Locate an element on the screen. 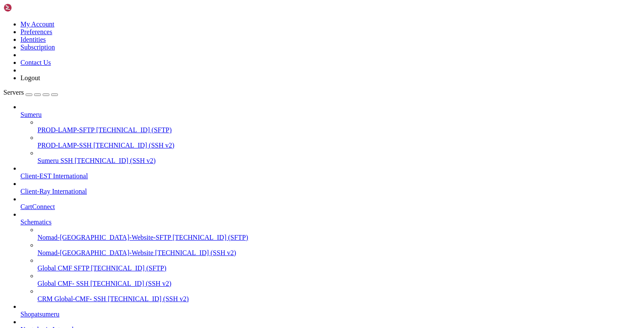 Image resolution: width=644 pixels, height=328 pixels. a: My Account is located at coordinates (38, 24).